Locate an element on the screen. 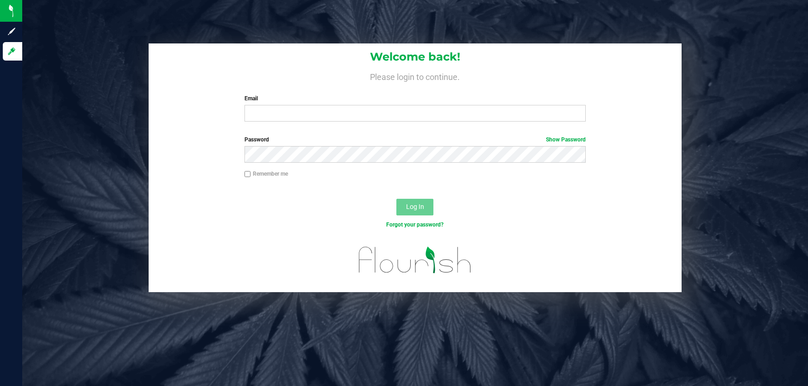 The image size is (808, 386). inline-svg: Log in is located at coordinates (12, 51).